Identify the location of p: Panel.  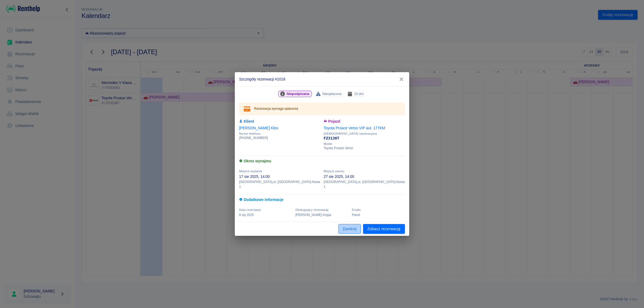
(379, 215).